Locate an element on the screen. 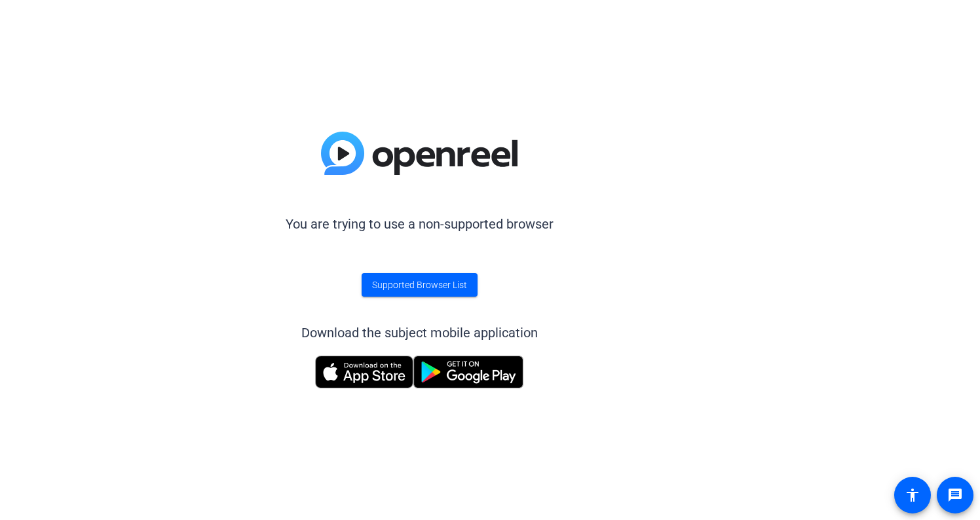  mat-icon: message is located at coordinates (955, 495).